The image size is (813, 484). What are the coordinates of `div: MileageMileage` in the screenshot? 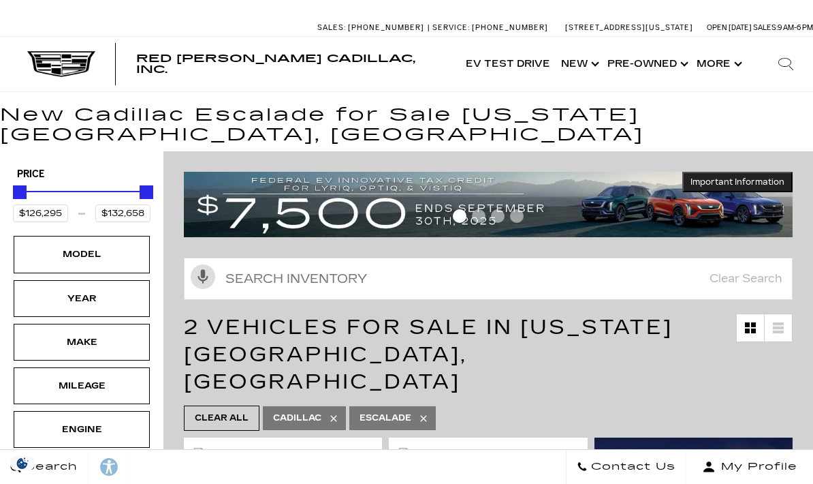 It's located at (82, 386).